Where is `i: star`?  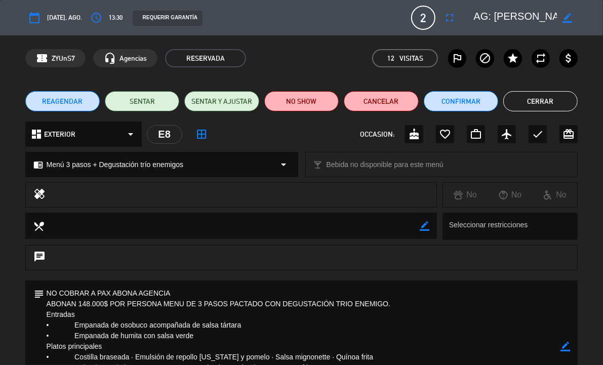
i: star is located at coordinates (513, 58).